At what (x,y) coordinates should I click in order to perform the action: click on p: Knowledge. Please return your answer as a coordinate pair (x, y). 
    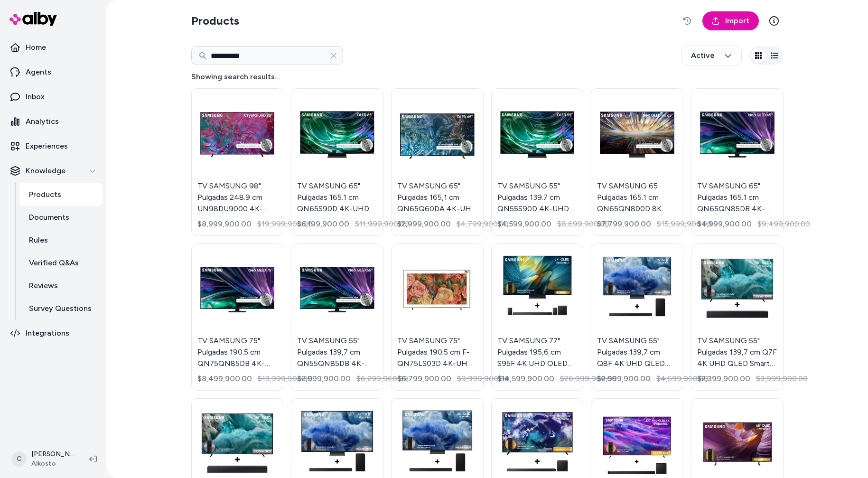
    Looking at the image, I should click on (45, 171).